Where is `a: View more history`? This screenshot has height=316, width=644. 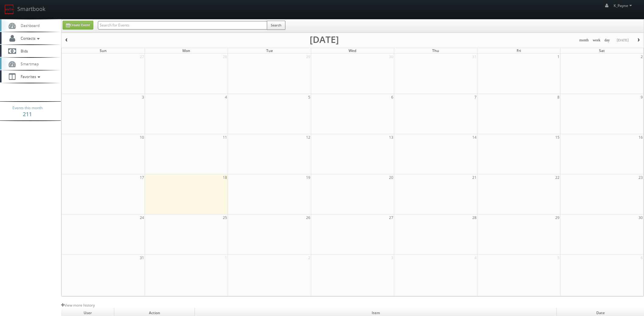 a: View more history is located at coordinates (78, 305).